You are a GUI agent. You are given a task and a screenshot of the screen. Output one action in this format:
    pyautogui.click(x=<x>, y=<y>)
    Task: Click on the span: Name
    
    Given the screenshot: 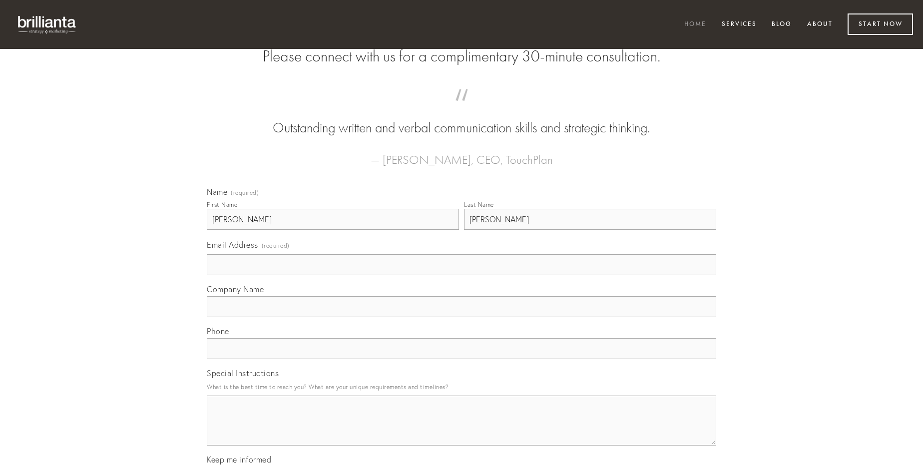 What is the action you would take?
    pyautogui.click(x=217, y=192)
    